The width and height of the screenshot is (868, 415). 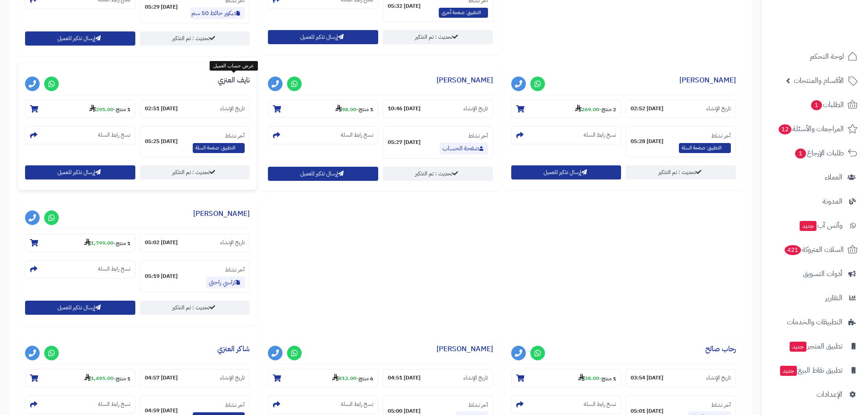 I want to click on span: السلات المتروكة, so click(x=814, y=250).